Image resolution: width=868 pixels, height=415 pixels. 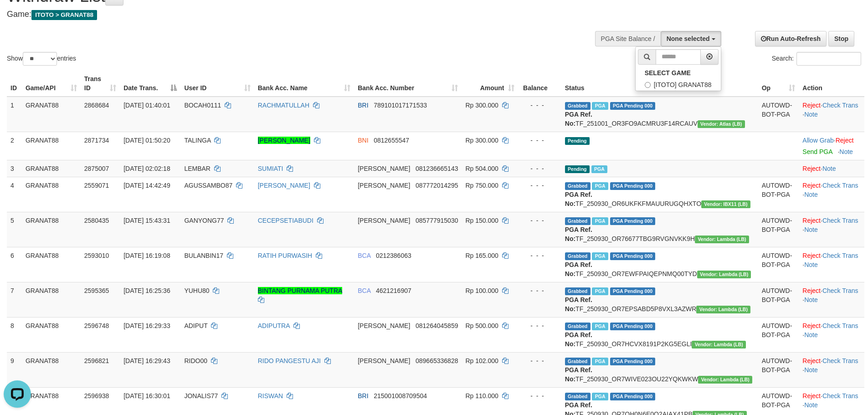 What do you see at coordinates (14, 229) in the screenshot?
I see `td: 5` at bounding box center [14, 229].